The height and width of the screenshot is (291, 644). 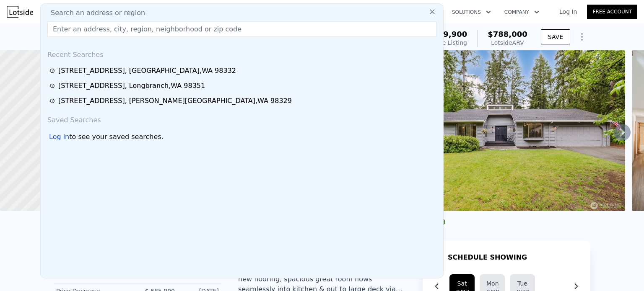 I want to click on div: Recent Searches, so click(x=242, y=53).